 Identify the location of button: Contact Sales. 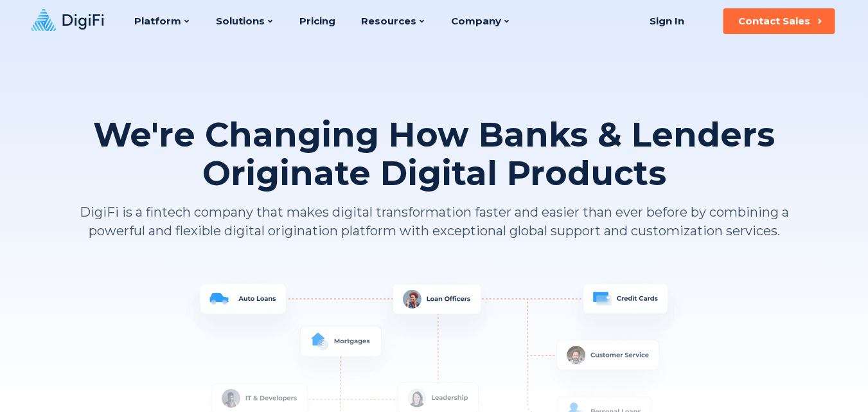
(779, 21).